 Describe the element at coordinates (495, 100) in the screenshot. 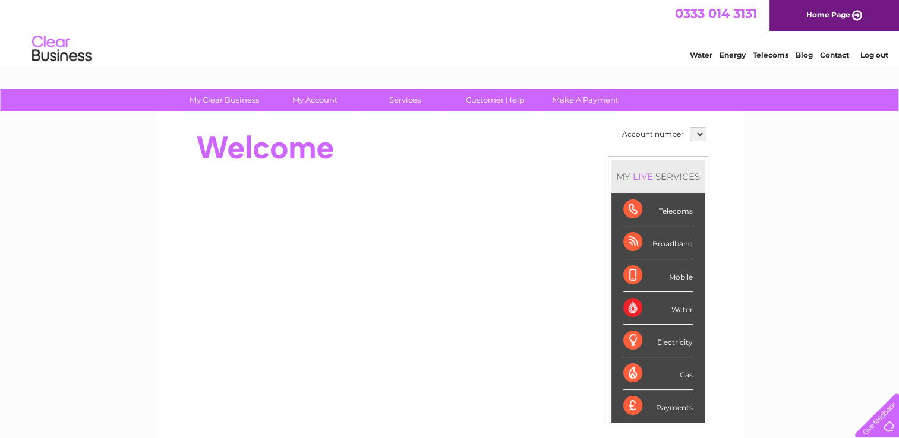

I see `a: Customer Help` at that location.